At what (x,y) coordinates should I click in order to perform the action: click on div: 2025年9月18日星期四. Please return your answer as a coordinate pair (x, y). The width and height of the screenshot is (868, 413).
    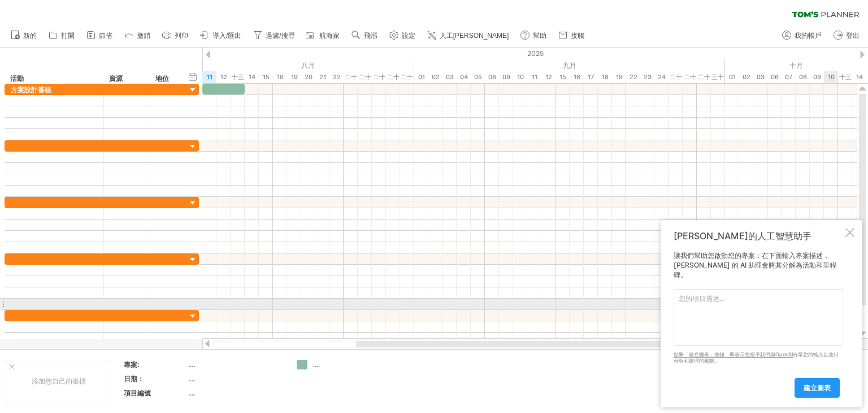
    Looking at the image, I should click on (605, 77).